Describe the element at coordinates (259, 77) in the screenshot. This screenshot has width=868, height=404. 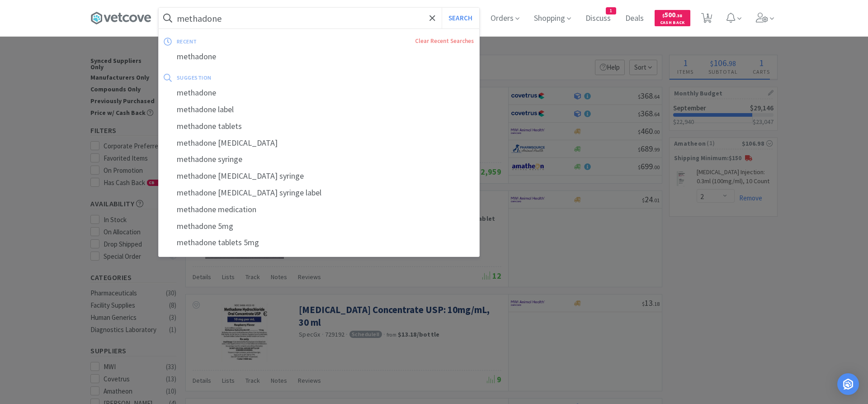
I see `div: suggestion` at that location.